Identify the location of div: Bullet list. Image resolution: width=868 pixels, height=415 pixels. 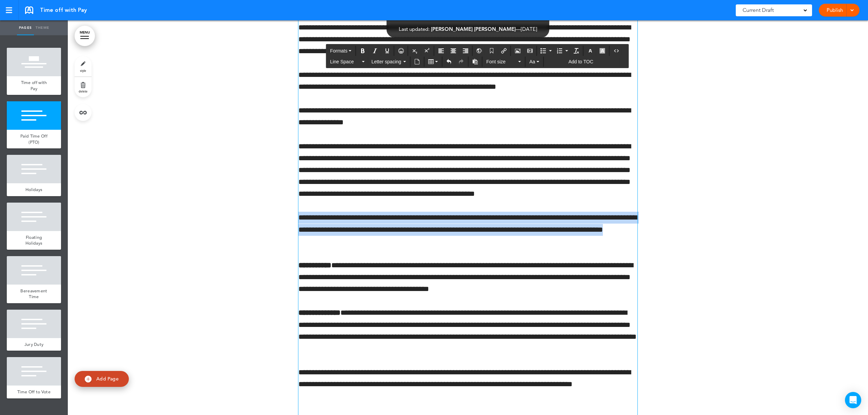
(546, 51).